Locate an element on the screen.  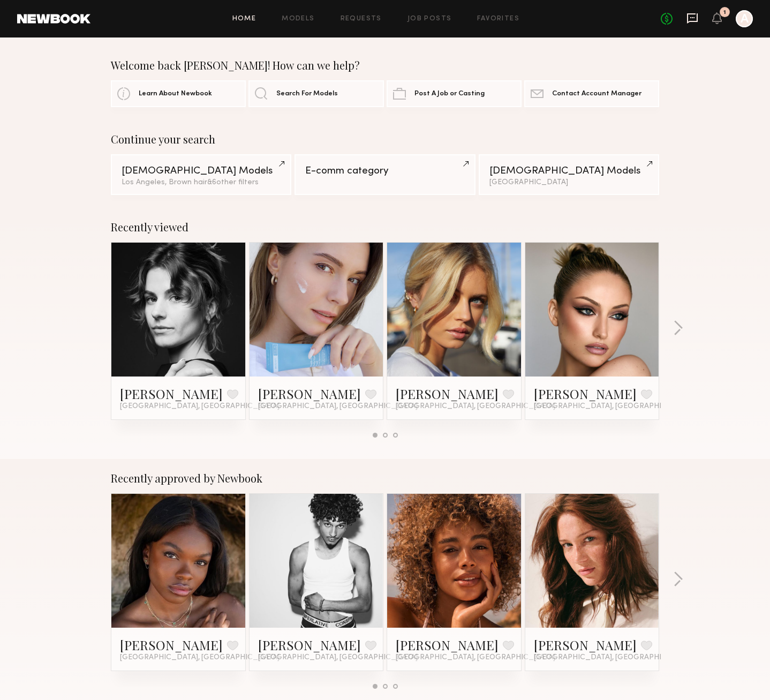
a: Models is located at coordinates (298, 19).